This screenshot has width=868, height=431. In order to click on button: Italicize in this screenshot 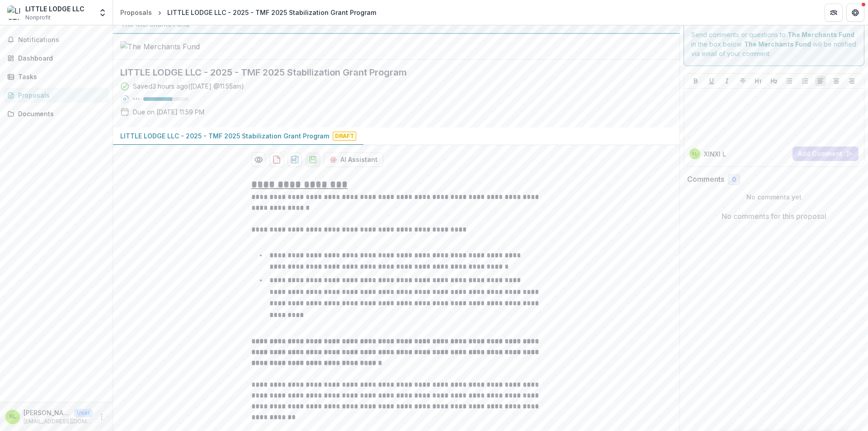, I will do `click(727, 81)`.